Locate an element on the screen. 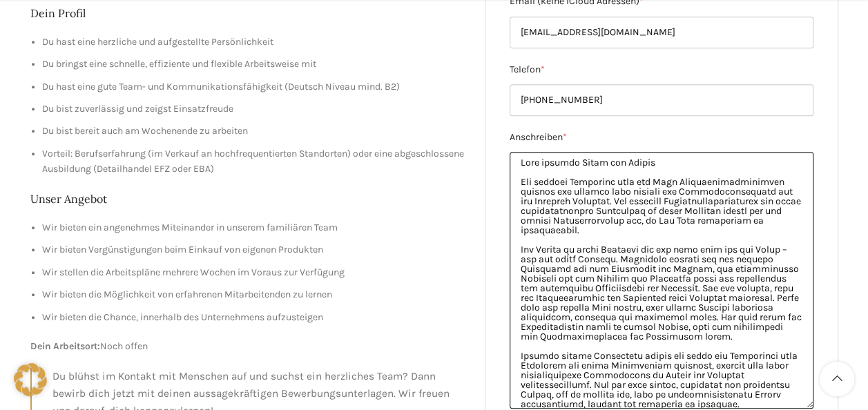 This screenshot has height=410, width=868. li: Wir bieten die Chance, innerhalb des Unternehmens aufzusteigen is located at coordinates (254, 317).